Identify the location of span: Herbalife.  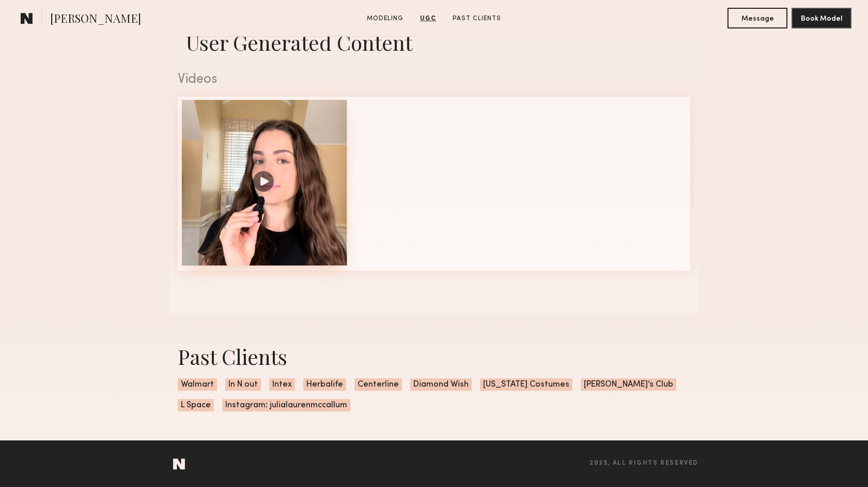
(324, 384).